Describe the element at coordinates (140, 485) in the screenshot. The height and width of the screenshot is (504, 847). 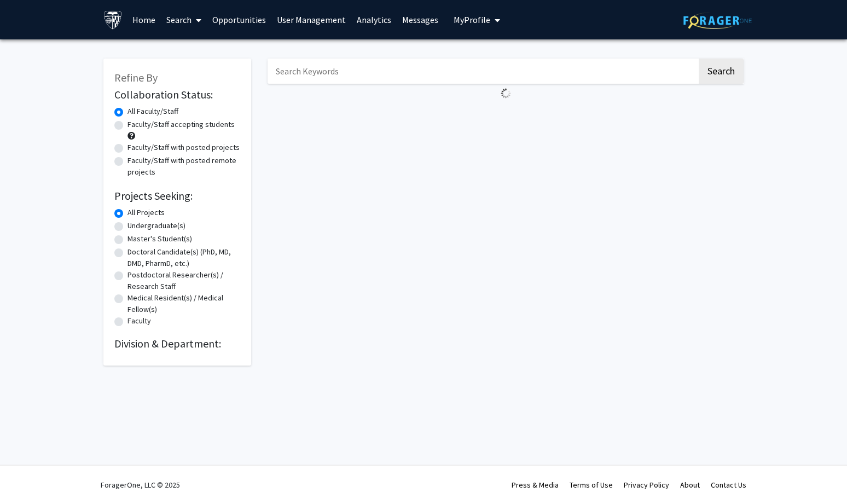
I see `div: ForagerOne, LLC © 2025` at that location.